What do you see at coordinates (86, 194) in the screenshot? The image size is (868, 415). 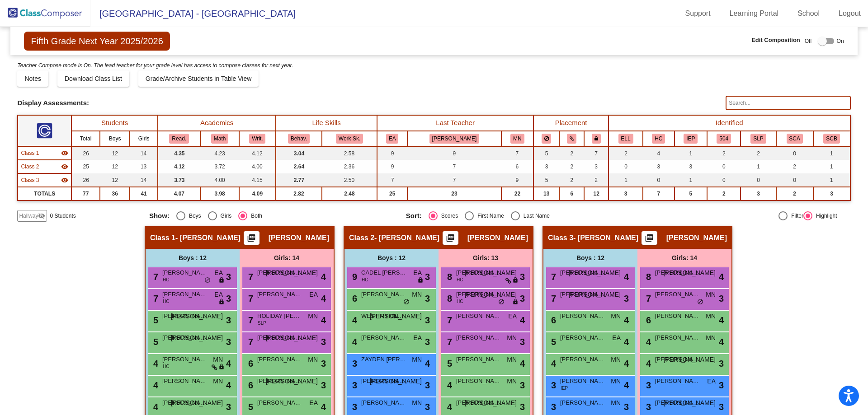 I see `td: 77` at bounding box center [86, 194].